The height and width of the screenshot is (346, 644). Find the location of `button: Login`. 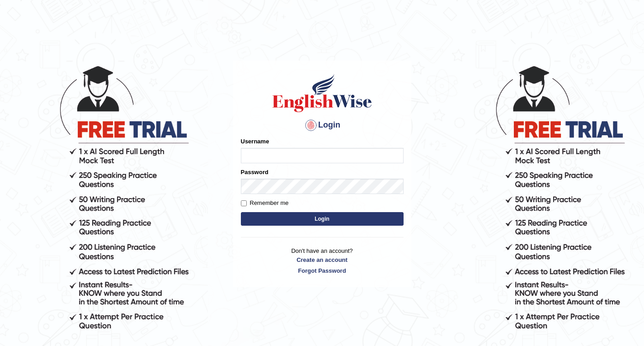

button: Login is located at coordinates (322, 219).